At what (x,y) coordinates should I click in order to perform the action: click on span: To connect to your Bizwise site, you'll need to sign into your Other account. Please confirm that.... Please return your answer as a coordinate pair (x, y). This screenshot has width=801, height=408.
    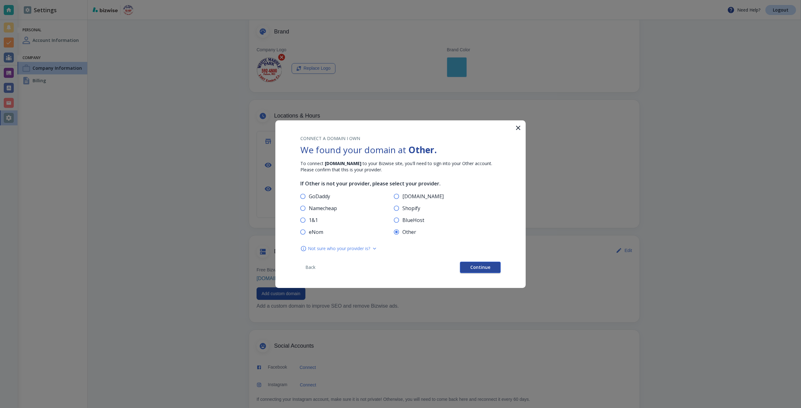
    Looking at the image, I should click on (396, 166).